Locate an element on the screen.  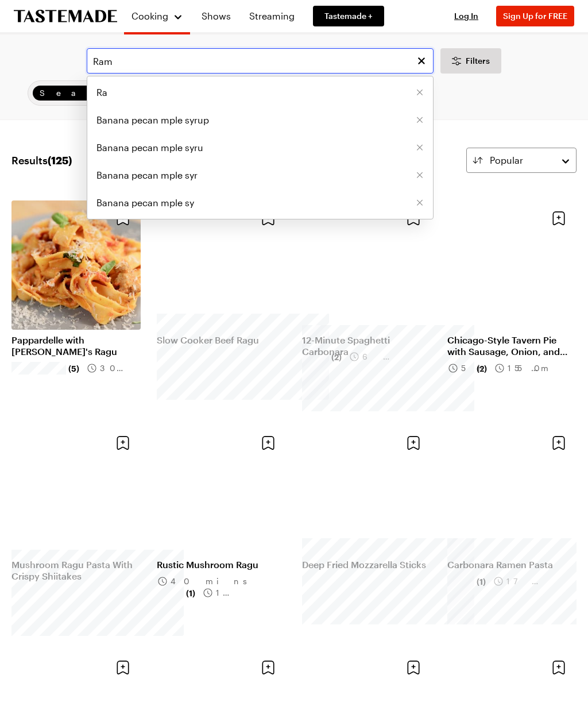
span: Filters is located at coordinates (478, 61).